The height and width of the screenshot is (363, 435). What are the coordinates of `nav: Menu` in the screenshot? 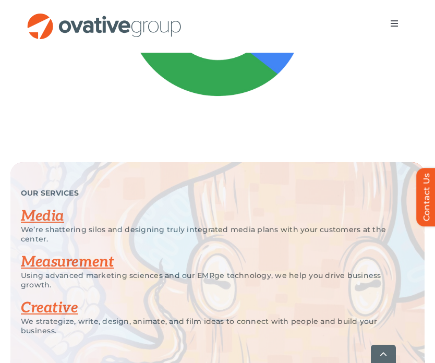 It's located at (395, 23).